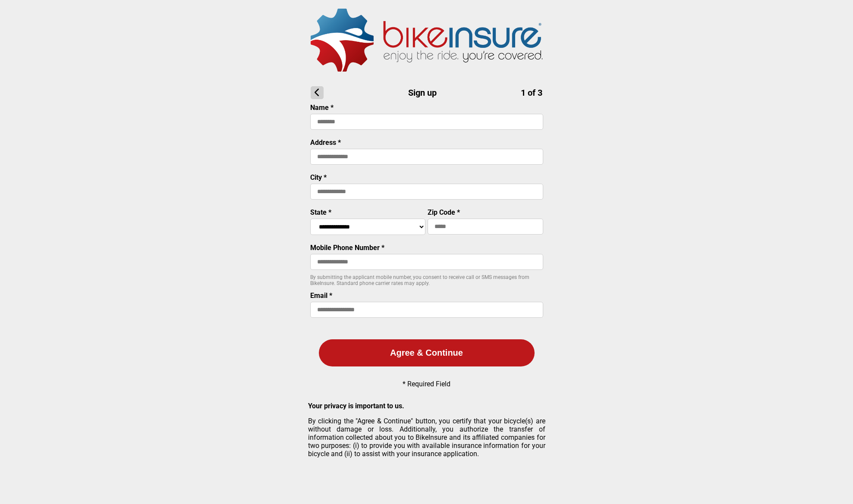 The width and height of the screenshot is (853, 504). Describe the element at coordinates (426, 93) in the screenshot. I see `h1: Sign up` at that location.